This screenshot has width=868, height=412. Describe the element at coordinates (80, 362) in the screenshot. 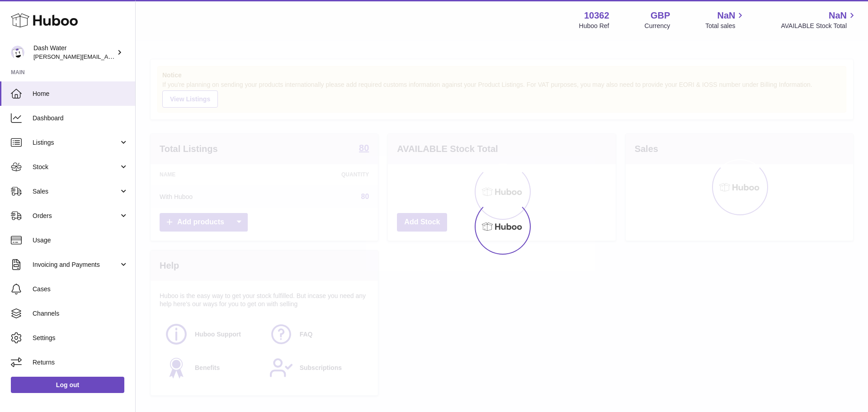

I see `span: Returns` at that location.